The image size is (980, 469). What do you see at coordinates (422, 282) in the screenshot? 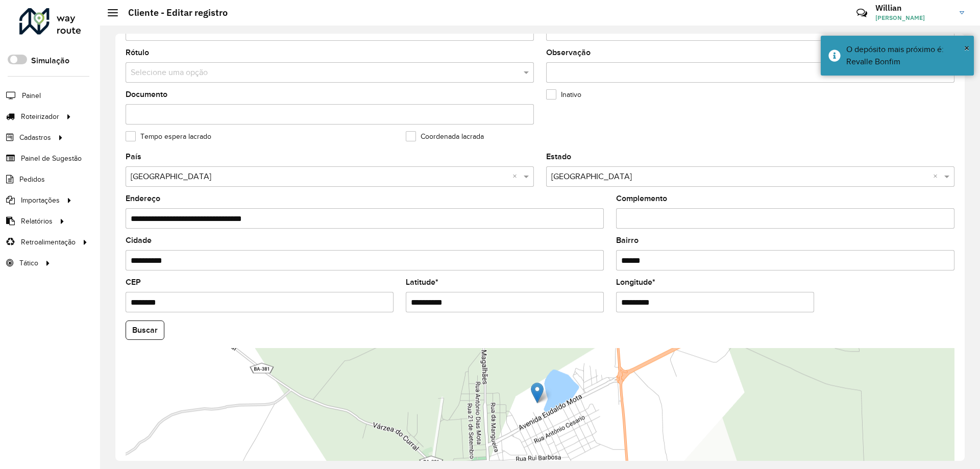
I see `label: Latitude` at bounding box center [422, 282].